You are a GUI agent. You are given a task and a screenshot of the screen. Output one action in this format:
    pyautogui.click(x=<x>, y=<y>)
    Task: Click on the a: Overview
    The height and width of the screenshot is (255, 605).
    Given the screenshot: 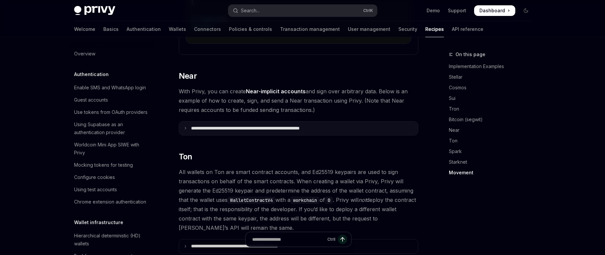 What is the action you would take?
    pyautogui.click(x=111, y=54)
    